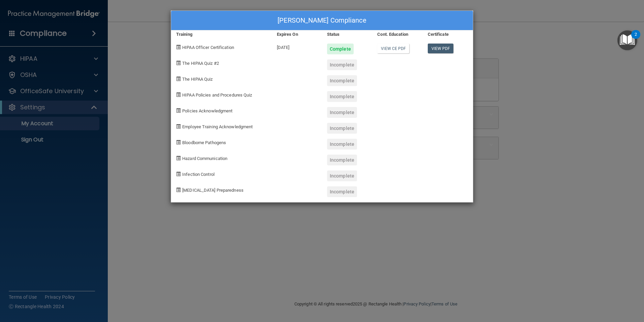 The width and height of the screenshot is (644, 322). What do you see at coordinates (347, 35) in the screenshot?
I see `div: Status` at bounding box center [347, 35].